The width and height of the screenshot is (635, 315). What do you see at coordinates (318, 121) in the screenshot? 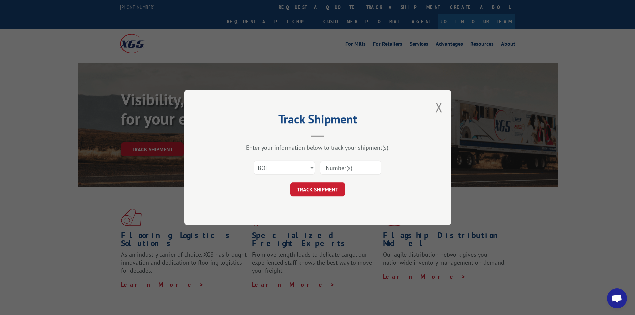
I see `h2: Track Shipment` at bounding box center [318, 121].